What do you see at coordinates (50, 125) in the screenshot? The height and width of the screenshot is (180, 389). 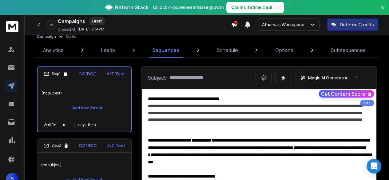 I see `p: Wait for` at bounding box center [50, 125].